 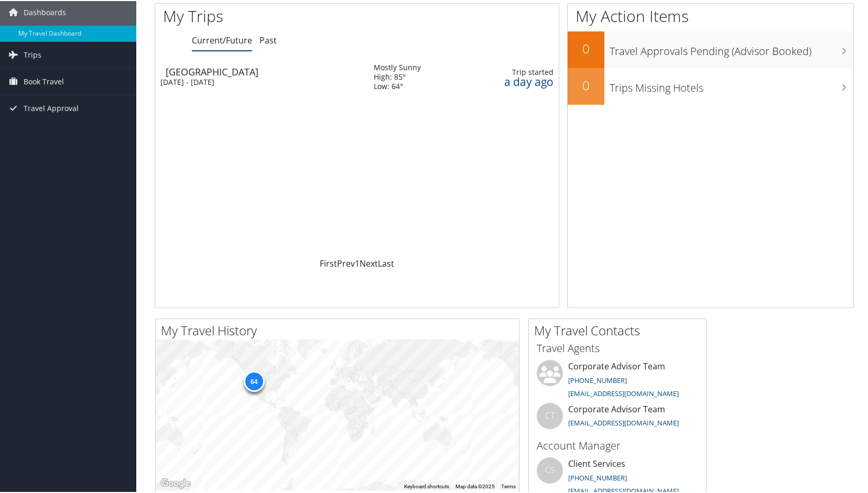 I want to click on h1: My Trips, so click(x=273, y=15).